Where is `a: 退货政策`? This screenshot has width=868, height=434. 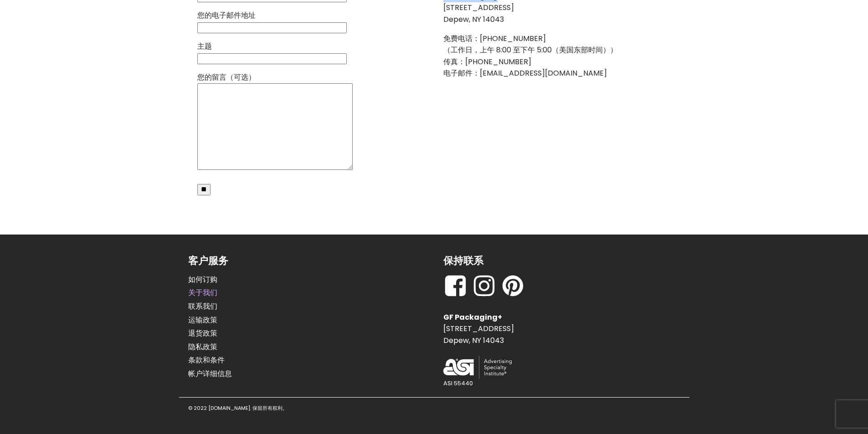 a: 退货政策 is located at coordinates (210, 333).